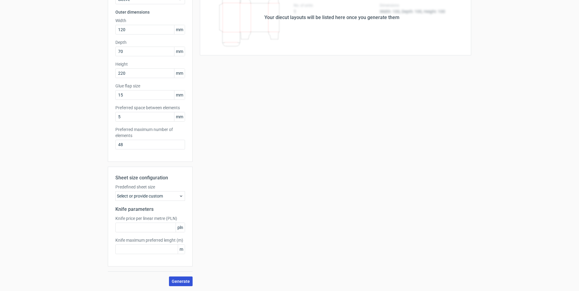  Describe the element at coordinates (181, 282) in the screenshot. I see `span: Generate` at that location.